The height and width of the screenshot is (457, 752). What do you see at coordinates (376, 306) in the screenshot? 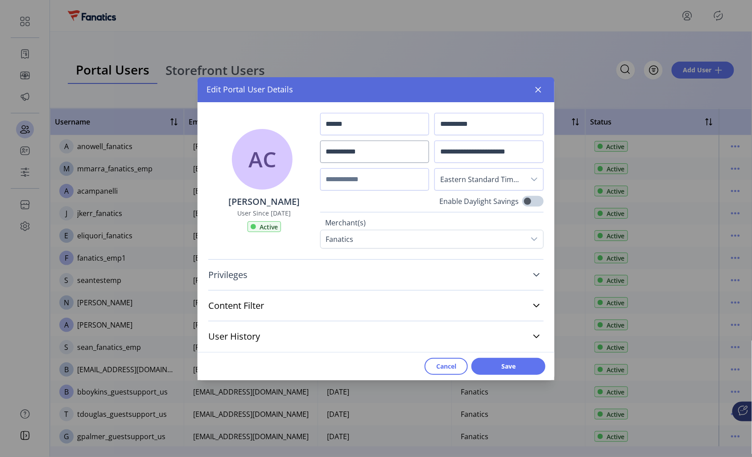
I see `a: Content Filter` at bounding box center [376, 306].